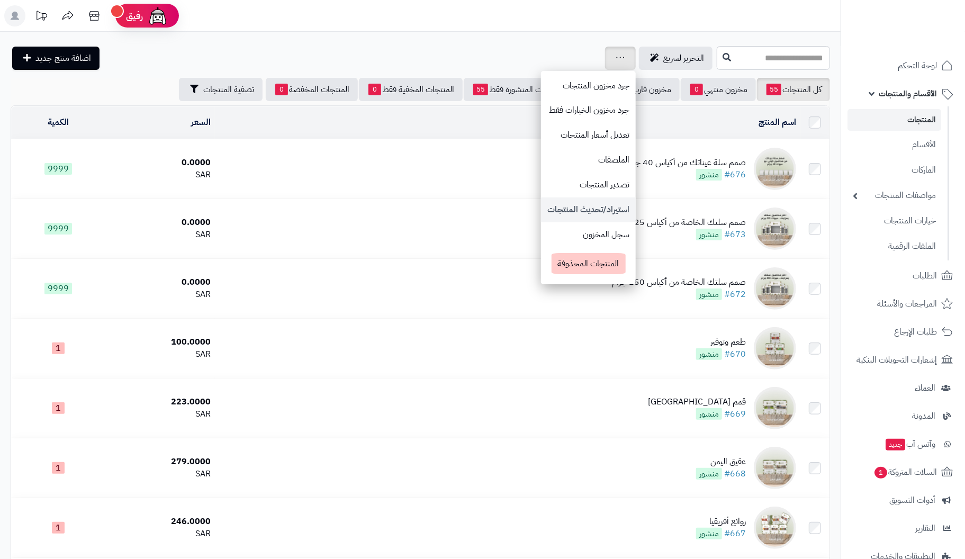 Image resolution: width=965 pixels, height=559 pixels. Describe the element at coordinates (675, 58) in the screenshot. I see `a: التحرير لسريع` at that location.